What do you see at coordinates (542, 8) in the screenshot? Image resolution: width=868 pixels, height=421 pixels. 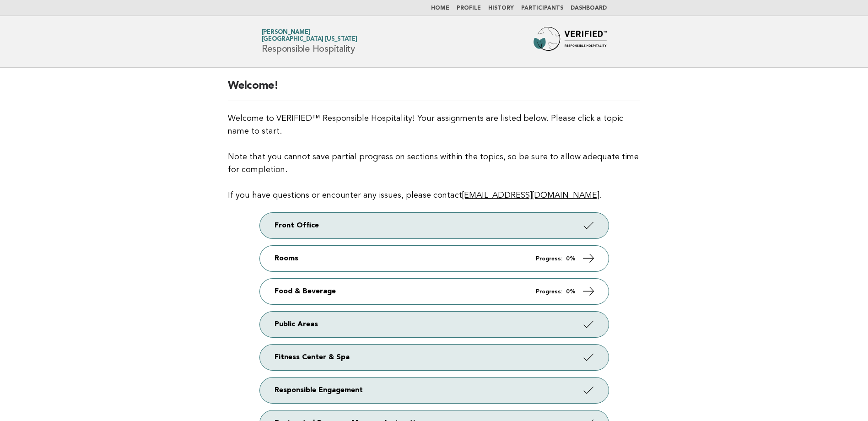 I see `a: Participants` at bounding box center [542, 8].